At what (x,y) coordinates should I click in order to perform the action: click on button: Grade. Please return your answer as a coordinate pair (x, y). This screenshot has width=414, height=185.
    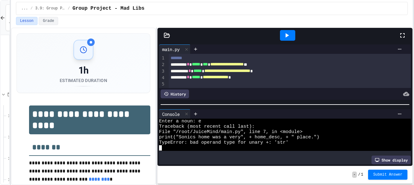
    Looking at the image, I should click on (48, 21).